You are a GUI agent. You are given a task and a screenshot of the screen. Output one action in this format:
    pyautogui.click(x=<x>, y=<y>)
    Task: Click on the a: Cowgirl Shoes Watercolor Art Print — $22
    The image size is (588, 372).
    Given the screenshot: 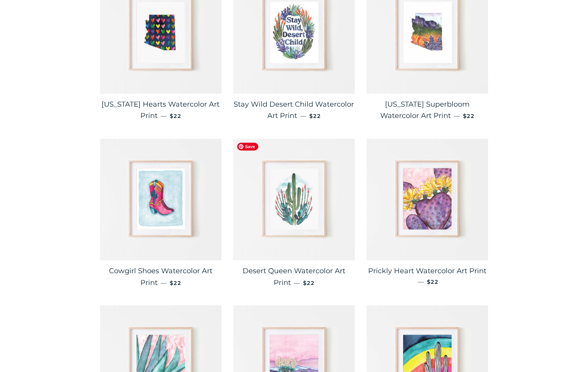 What is the action you would take?
    pyautogui.click(x=161, y=277)
    